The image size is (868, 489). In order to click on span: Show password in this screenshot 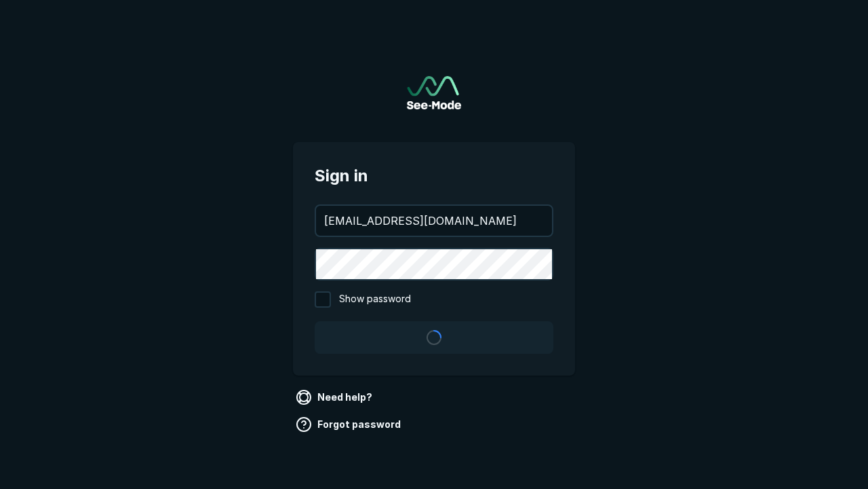, I will do `click(375, 299)`.